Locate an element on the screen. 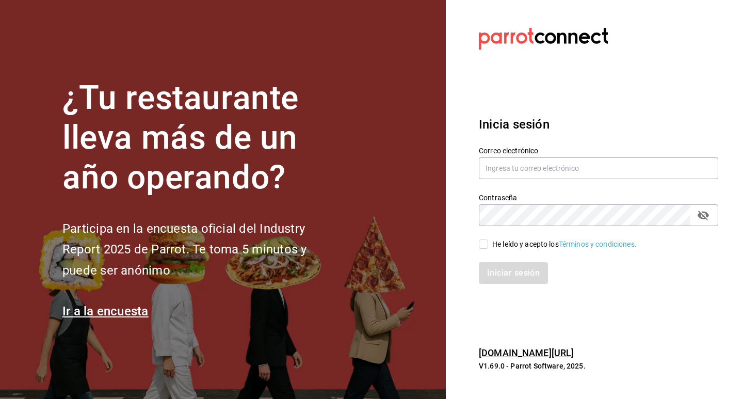 This screenshot has width=743, height=399. label: Correo electrónico is located at coordinates (598, 151).